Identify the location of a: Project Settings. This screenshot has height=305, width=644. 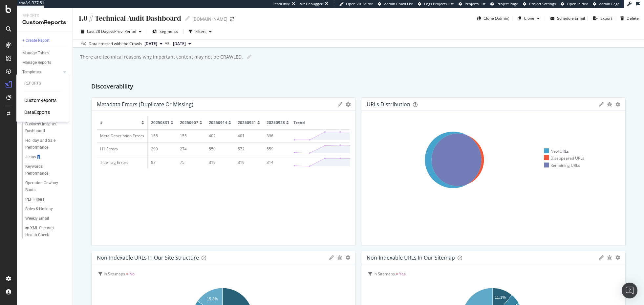
(539, 4).